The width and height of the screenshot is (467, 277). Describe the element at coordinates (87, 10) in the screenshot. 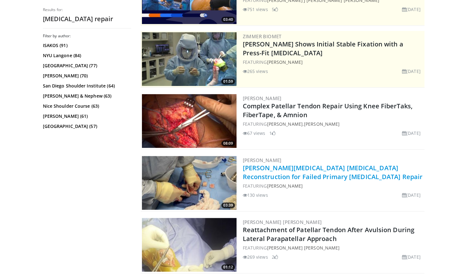

I see `p: Results for:` at that location.